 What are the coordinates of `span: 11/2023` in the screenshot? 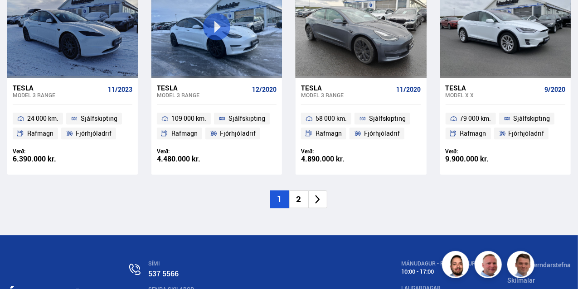 It's located at (120, 90).